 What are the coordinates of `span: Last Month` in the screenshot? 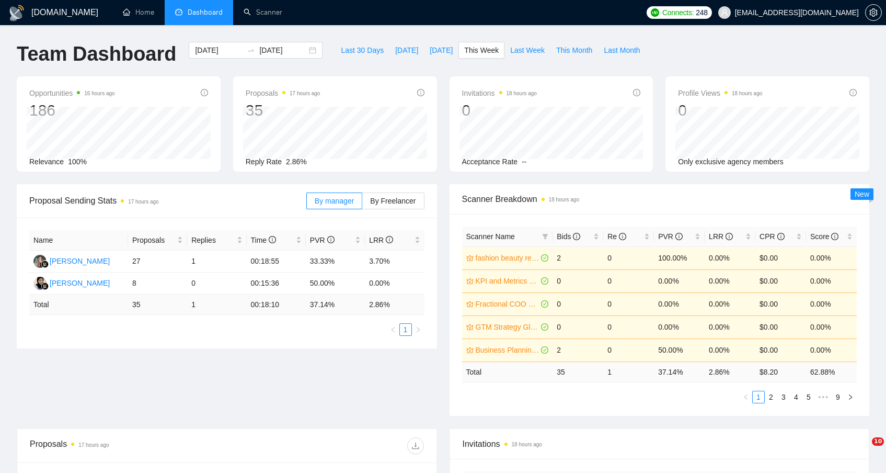 It's located at (622, 50).